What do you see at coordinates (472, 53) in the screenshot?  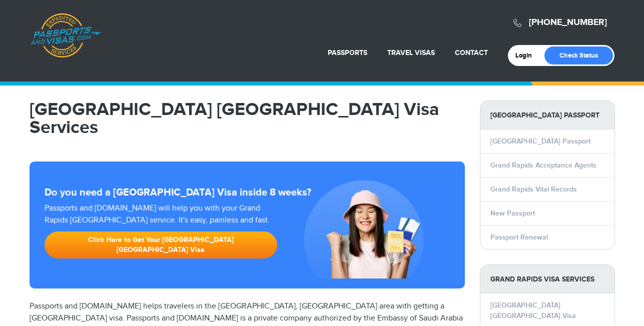 I see `a: Contact` at bounding box center [472, 53].